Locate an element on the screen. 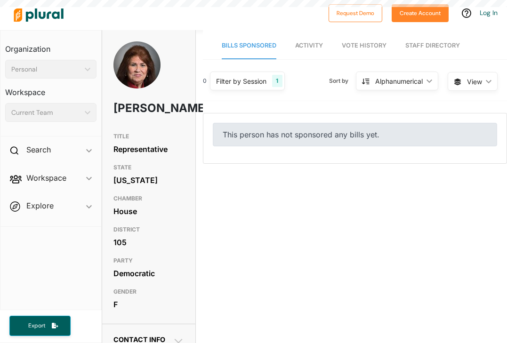 The width and height of the screenshot is (507, 343). a: Request Demo is located at coordinates (355, 12).